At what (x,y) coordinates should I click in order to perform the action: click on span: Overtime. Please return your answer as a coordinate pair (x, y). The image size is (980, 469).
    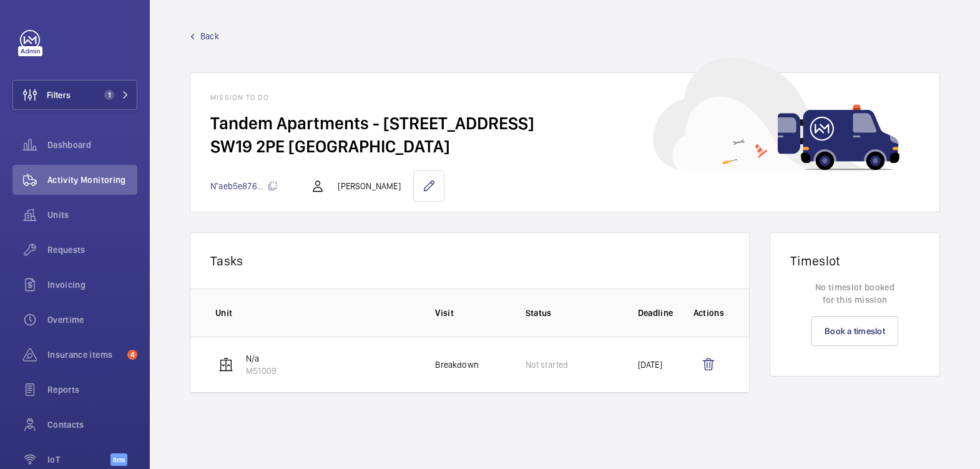
    Looking at the image, I should click on (92, 320).